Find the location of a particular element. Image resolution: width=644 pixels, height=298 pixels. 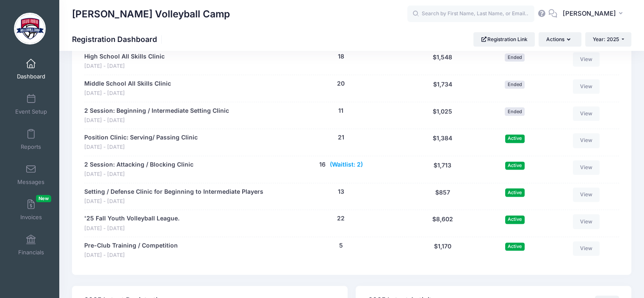

a: Setting / Defense Clinic for Beginning to Intermediate Players is located at coordinates (174, 191).